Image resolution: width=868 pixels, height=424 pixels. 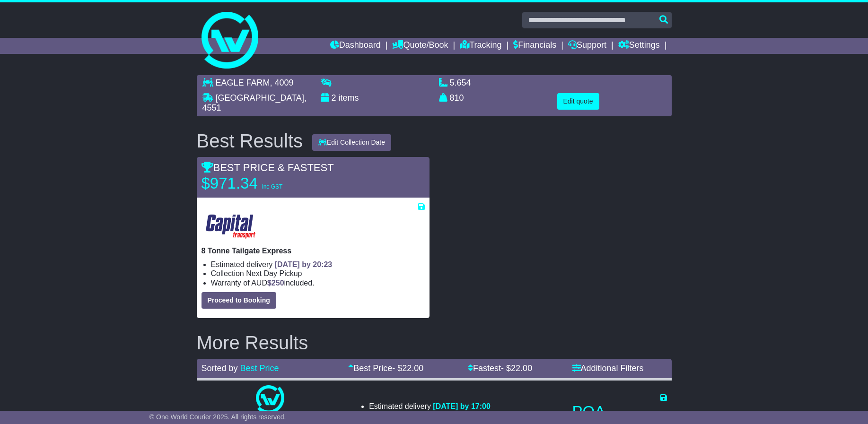 What do you see at coordinates (260, 368) in the screenshot?
I see `a: Best Price` at bounding box center [260, 368].